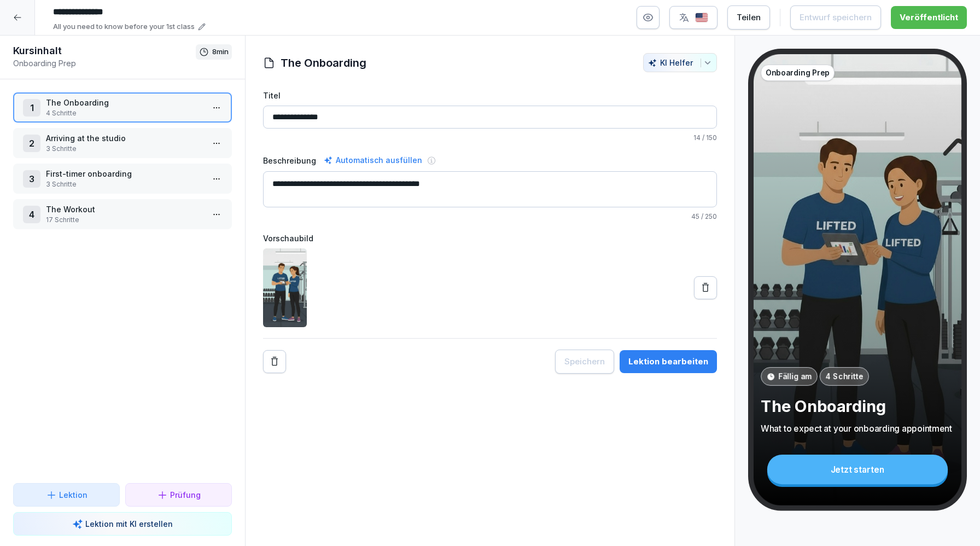 This screenshot has height=546, width=980. What do you see at coordinates (73, 495) in the screenshot?
I see `p: Lektion` at bounding box center [73, 495].